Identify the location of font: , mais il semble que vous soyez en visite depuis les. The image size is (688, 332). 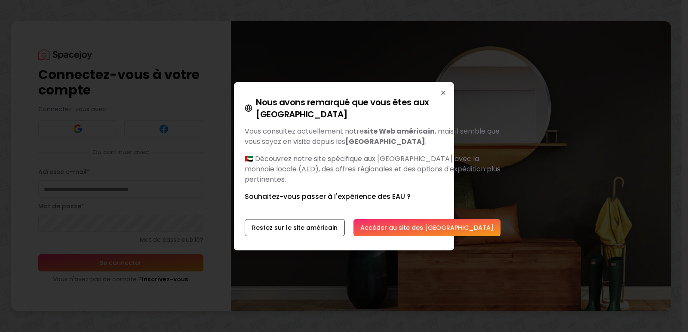
(372, 136).